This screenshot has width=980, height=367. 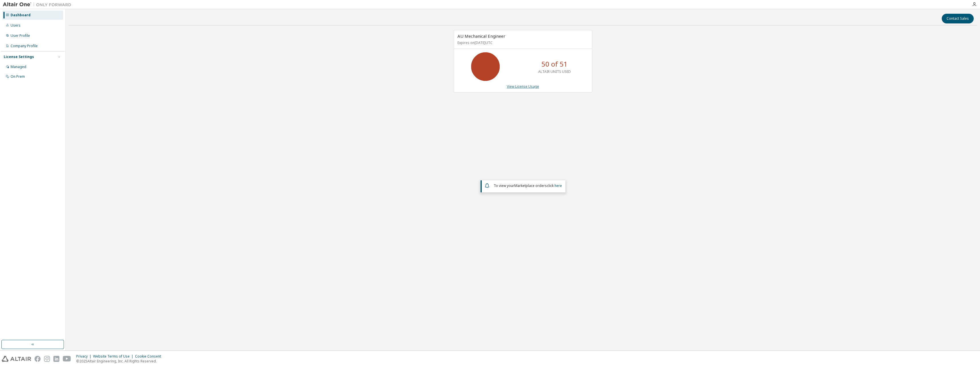 What do you see at coordinates (523, 86) in the screenshot?
I see `a: View License Usage` at bounding box center [523, 86].